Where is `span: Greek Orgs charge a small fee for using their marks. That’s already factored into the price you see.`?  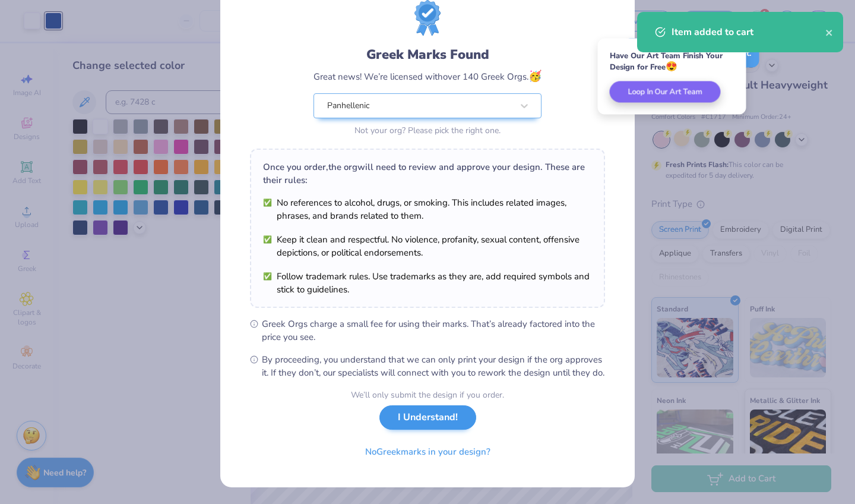 span: Greek Orgs charge a small fee for using their marks. That’s already factored into the price you see. is located at coordinates (433, 330).